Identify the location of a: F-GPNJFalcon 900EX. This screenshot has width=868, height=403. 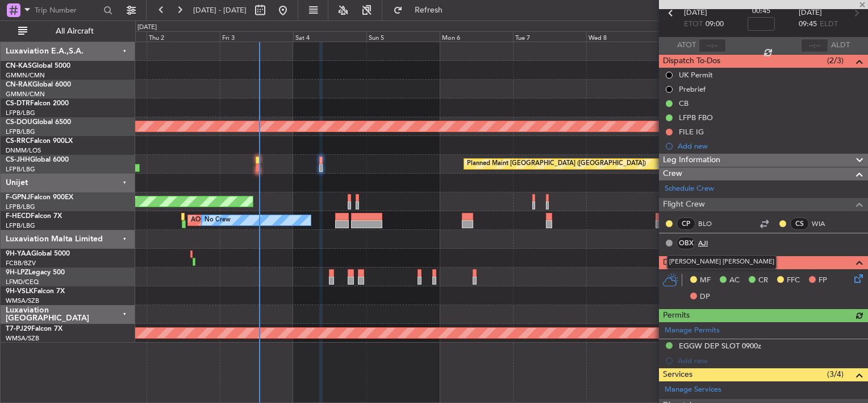
(39, 198).